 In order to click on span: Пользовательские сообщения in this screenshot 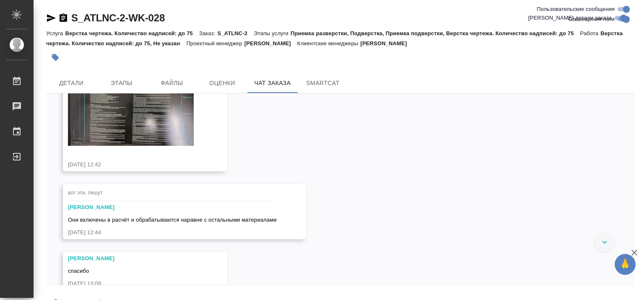, I will do `click(576, 9)`.